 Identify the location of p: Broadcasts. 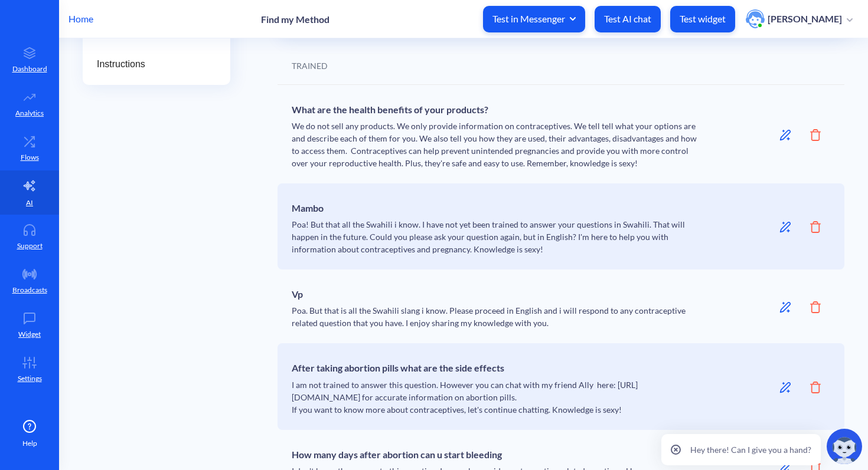
(29, 290).